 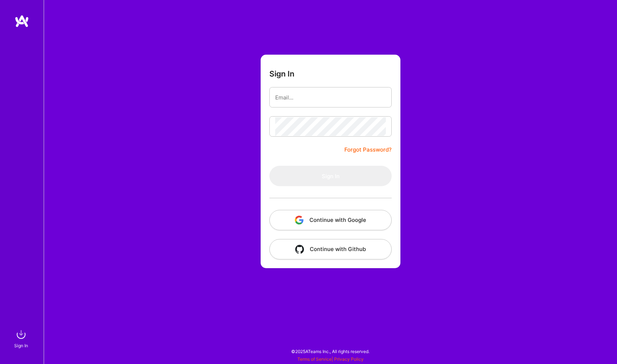 I want to click on a: sign inSign In, so click(x=22, y=338).